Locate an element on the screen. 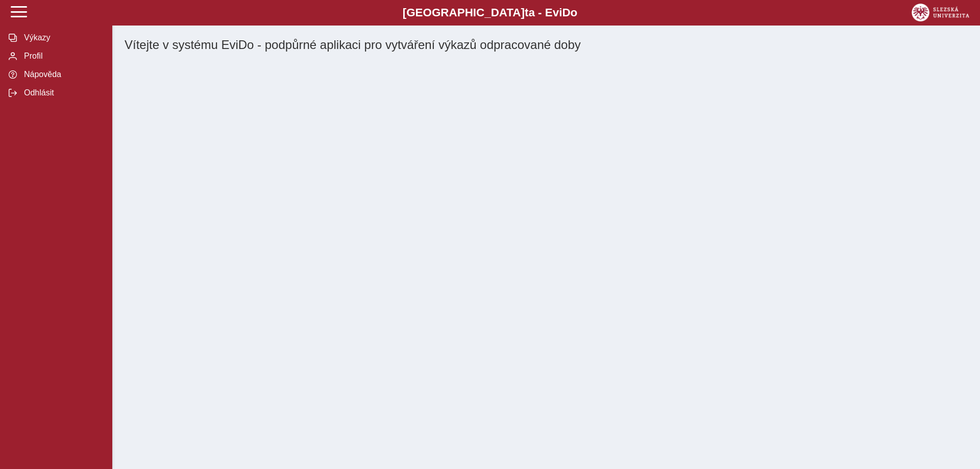 The image size is (980, 469). span: Nápověda is located at coordinates (62, 75).